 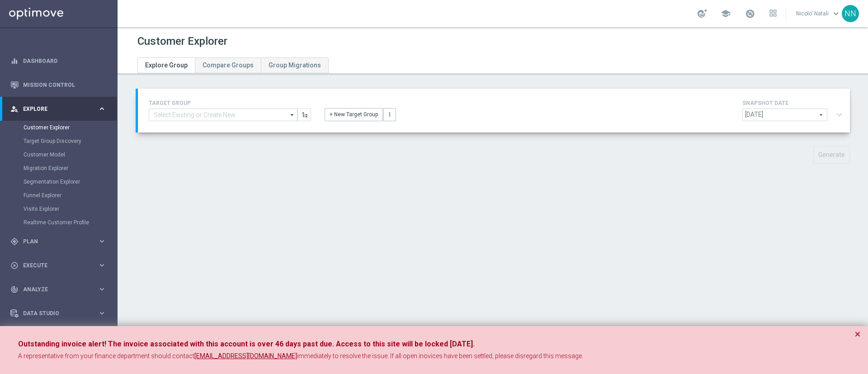 I want to click on a: Realtime Customer Profile, so click(x=59, y=223).